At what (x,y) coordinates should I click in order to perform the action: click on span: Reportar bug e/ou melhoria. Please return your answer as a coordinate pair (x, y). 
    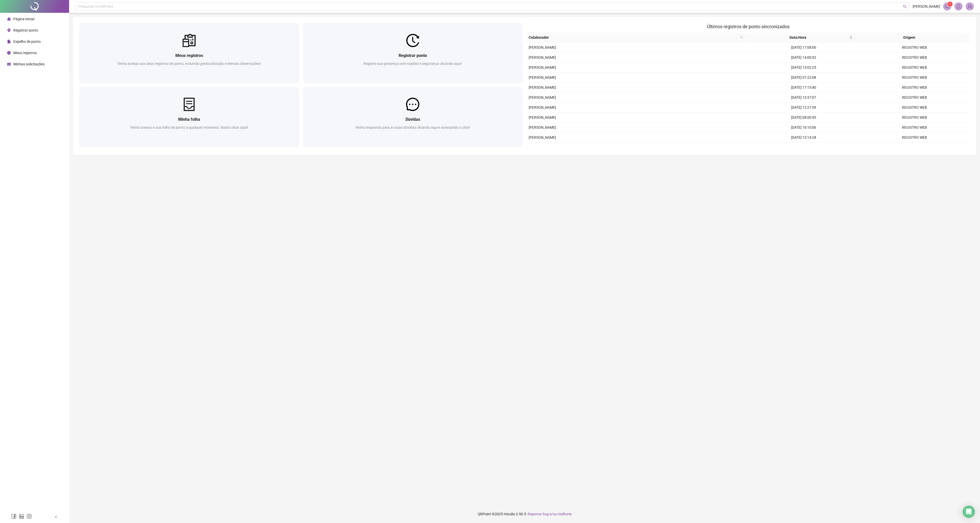
    Looking at the image, I should click on (550, 514).